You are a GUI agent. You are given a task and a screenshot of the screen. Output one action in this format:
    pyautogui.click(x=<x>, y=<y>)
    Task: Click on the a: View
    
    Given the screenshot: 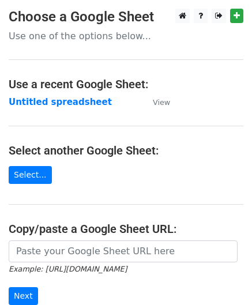 What is the action you would take?
    pyautogui.click(x=156, y=102)
    